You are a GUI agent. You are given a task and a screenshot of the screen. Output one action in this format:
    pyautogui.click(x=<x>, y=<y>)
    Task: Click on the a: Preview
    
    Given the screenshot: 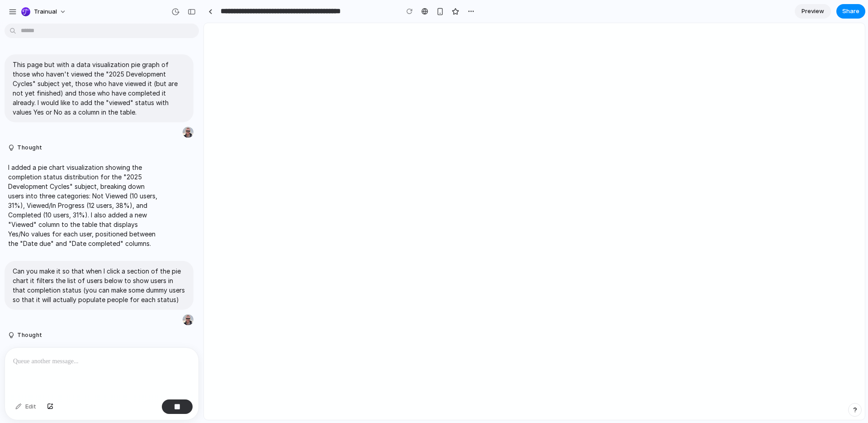 What is the action you would take?
    pyautogui.click(x=813, y=11)
    